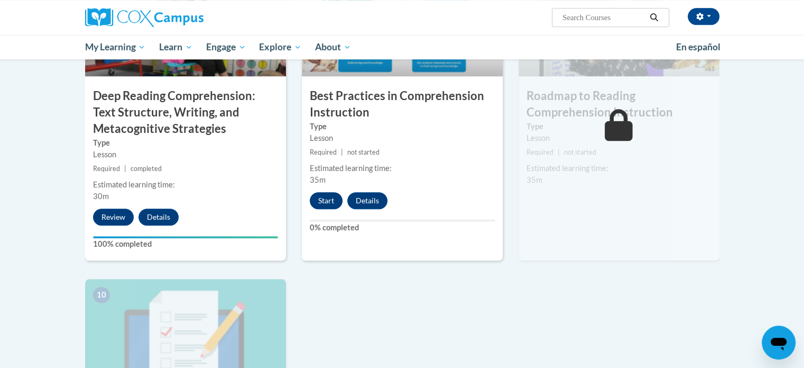 The image size is (804, 368). What do you see at coordinates (186, 237) in the screenshot?
I see `div: Your progress` at bounding box center [186, 237].